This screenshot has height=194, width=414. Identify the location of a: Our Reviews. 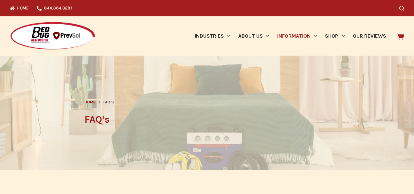
(369, 36).